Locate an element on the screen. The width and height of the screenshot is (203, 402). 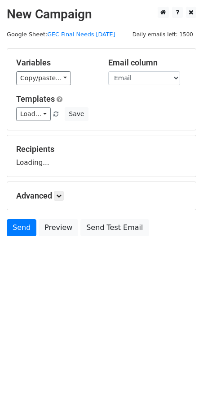
a: Load... is located at coordinates (33, 114).